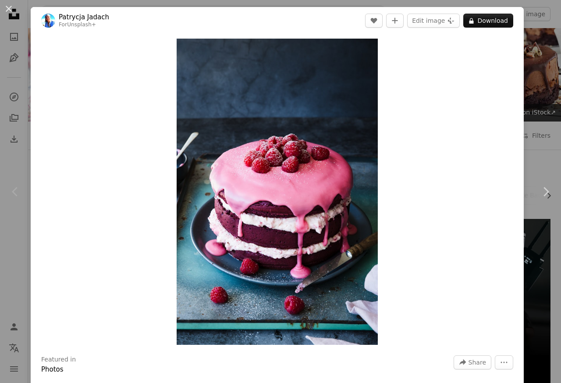 The width and height of the screenshot is (561, 383). Describe the element at coordinates (48, 21) in the screenshot. I see `a: Go to Patrycja Jadach's profile` at that location.